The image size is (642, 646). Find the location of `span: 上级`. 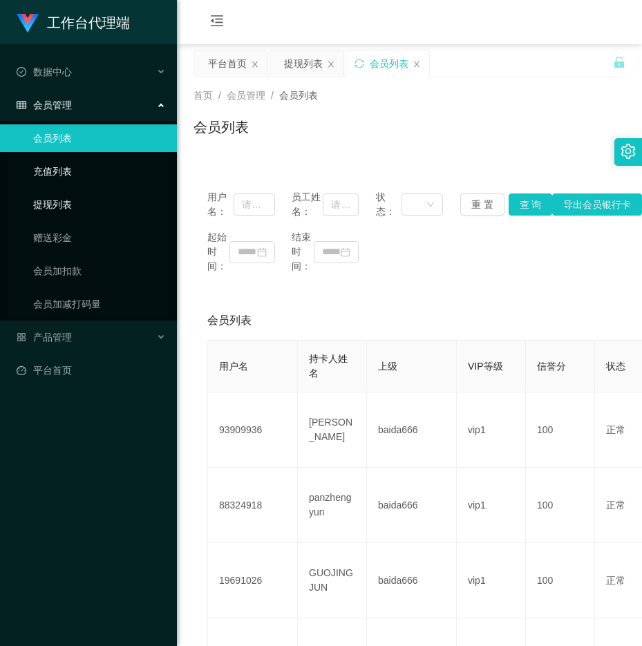

span: 上级 is located at coordinates (387, 366).